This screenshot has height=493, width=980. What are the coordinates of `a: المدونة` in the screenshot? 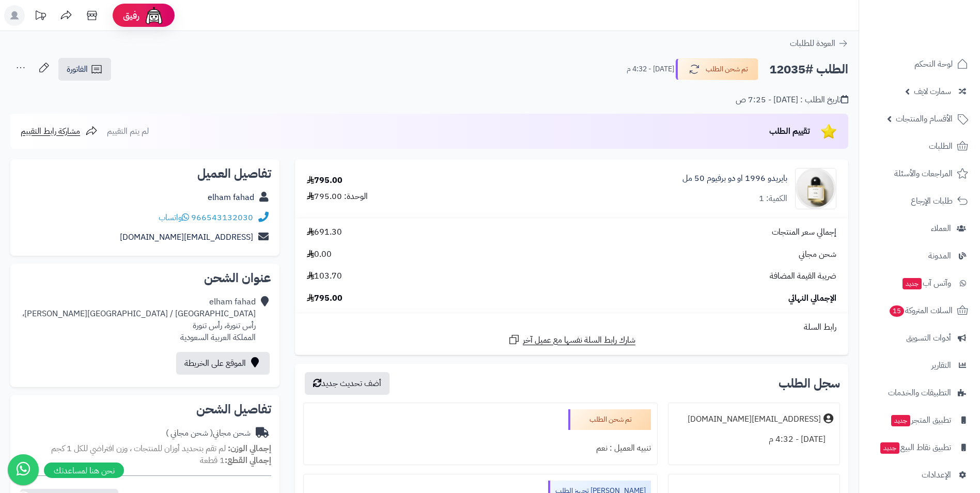 It's located at (919, 256).